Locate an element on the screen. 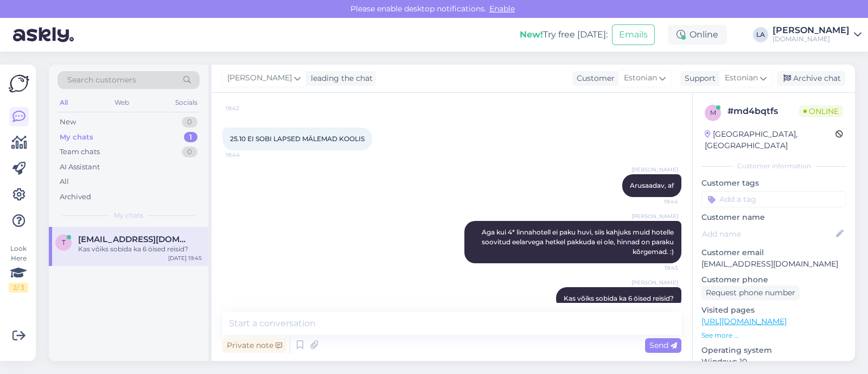 The height and width of the screenshot is (374, 868). span: 25.10 EI SOBI LAPSED MÄLEMAD KOOLIS is located at coordinates (297, 138).